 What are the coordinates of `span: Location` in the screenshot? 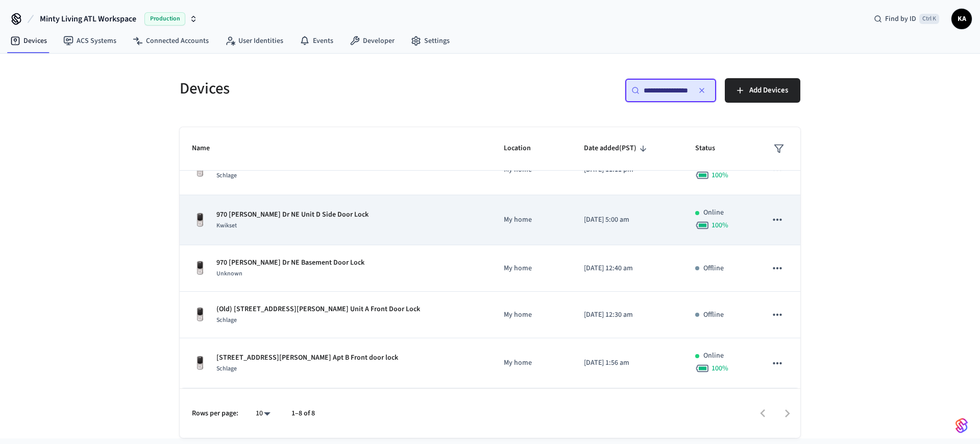 It's located at (524, 148).